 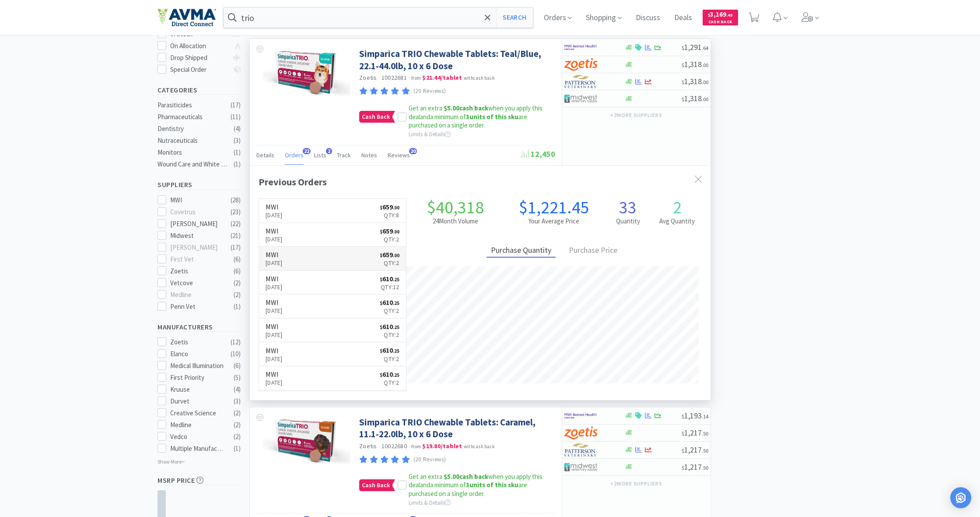 What do you see at coordinates (198, 212) in the screenshot?
I see `div: Covetrus` at bounding box center [198, 212].